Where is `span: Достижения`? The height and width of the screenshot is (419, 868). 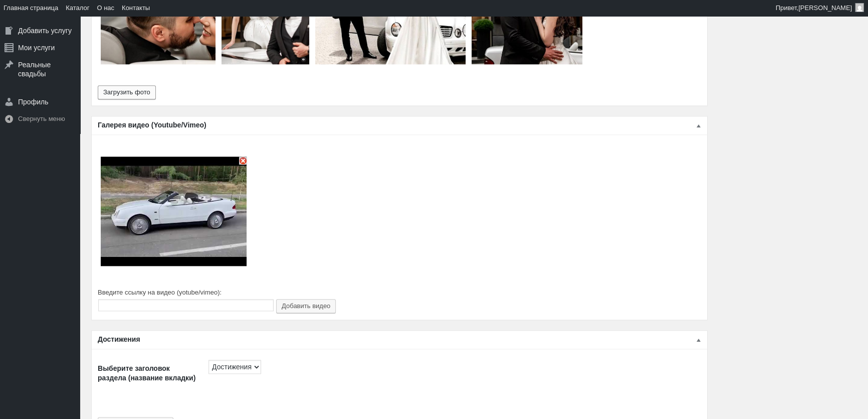
span: Достижения is located at coordinates (119, 339).